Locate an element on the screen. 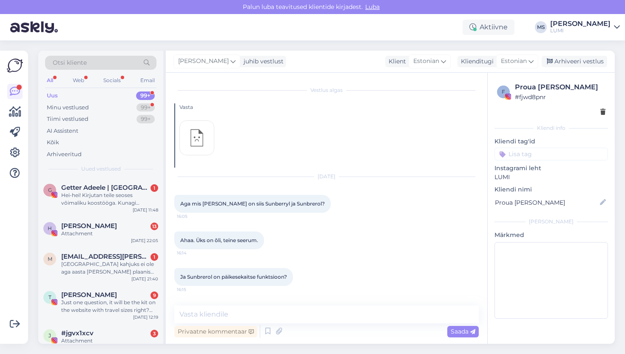 Image resolution: width=625 pixels, height=354 pixels. div: Vestlus algas is located at coordinates (327, 90).